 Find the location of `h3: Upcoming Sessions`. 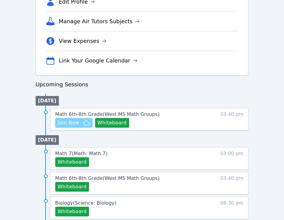

h3: Upcoming Sessions is located at coordinates (142, 84).